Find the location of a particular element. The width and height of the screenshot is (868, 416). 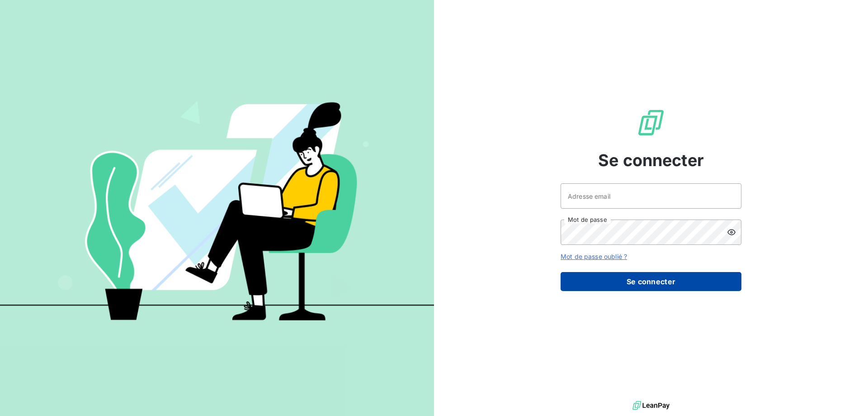

button: Se connecter is located at coordinates (651, 281).